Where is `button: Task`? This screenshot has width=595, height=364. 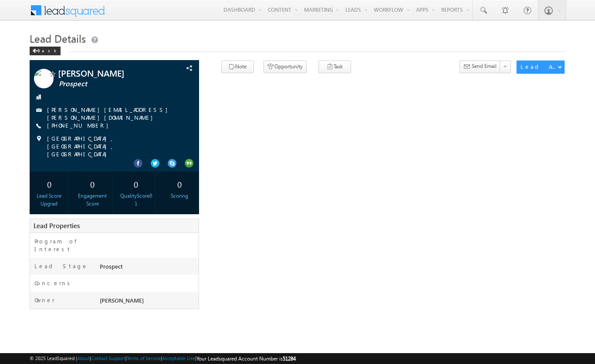
button: Task is located at coordinates (334, 67).